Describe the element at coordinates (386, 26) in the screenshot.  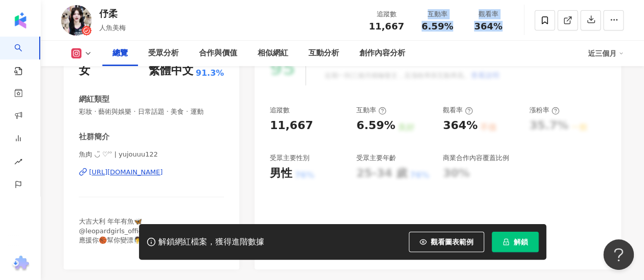
I see `span: 11,667` at that location.